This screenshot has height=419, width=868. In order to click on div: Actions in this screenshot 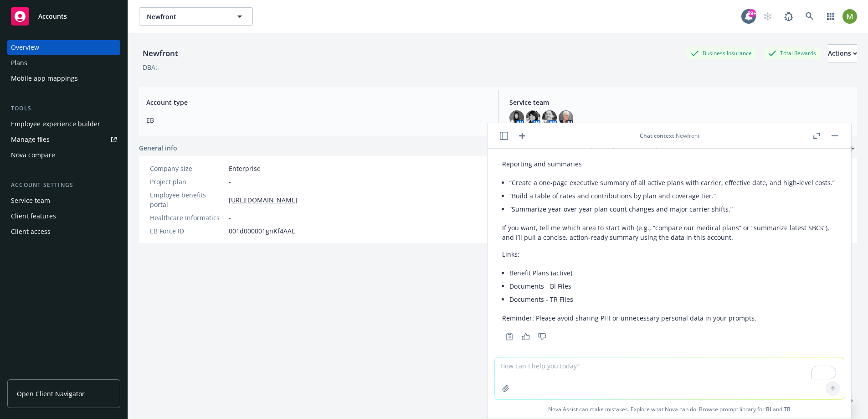, I will do `click(843, 53)`.